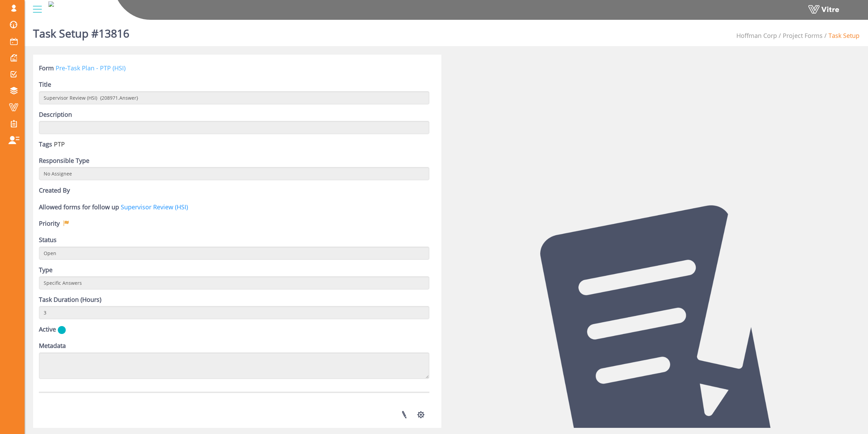 Image resolution: width=868 pixels, height=434 pixels. What do you see at coordinates (62, 329) in the screenshot?
I see `img: yes` at bounding box center [62, 329].